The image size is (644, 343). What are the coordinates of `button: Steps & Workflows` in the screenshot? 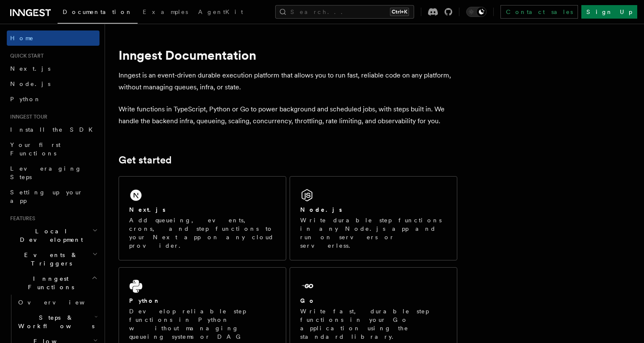 It's located at (57, 322).